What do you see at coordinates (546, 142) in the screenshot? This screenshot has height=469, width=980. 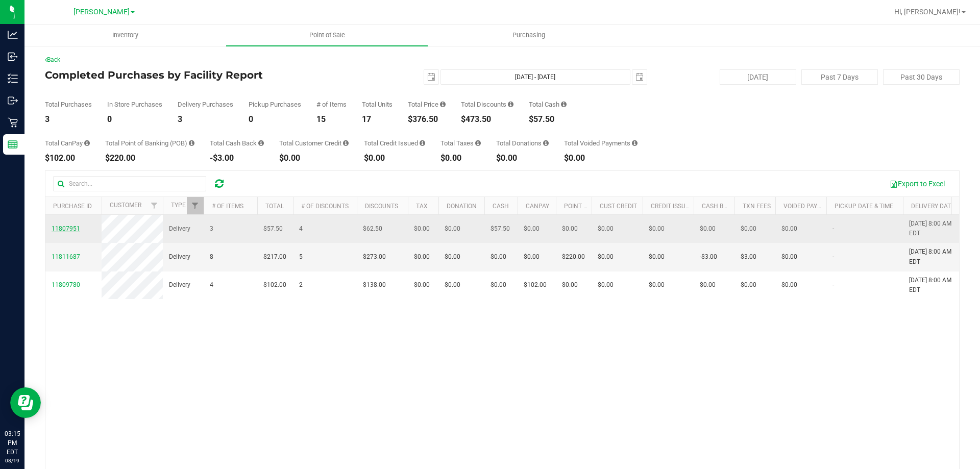 I see `i: Sum of all round-up-to-next-dollar total price adjustments for all purchases in the date range.` at bounding box center [546, 142].